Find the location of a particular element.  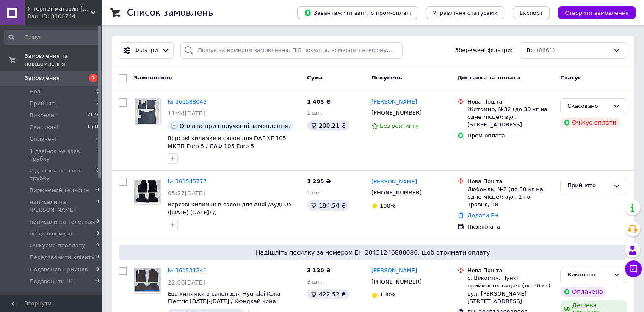

span: 1 дзвінок не взяв трубку is located at coordinates (63, 155).